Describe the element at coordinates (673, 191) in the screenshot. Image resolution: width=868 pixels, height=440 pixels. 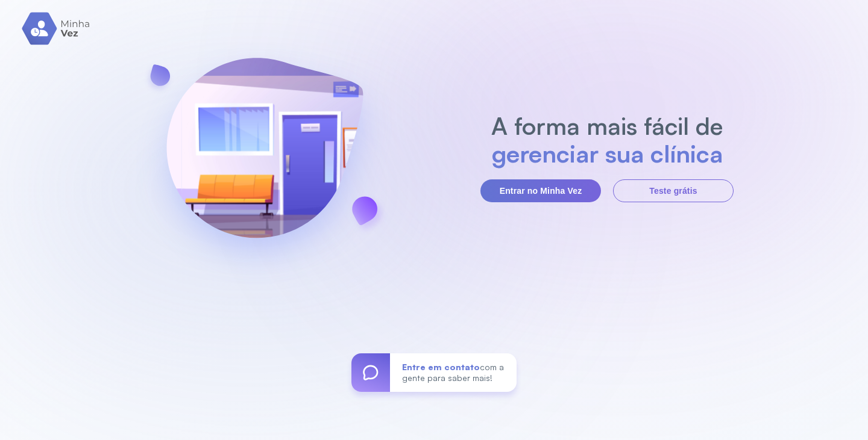
I see `button: Teste grátis` at that location.